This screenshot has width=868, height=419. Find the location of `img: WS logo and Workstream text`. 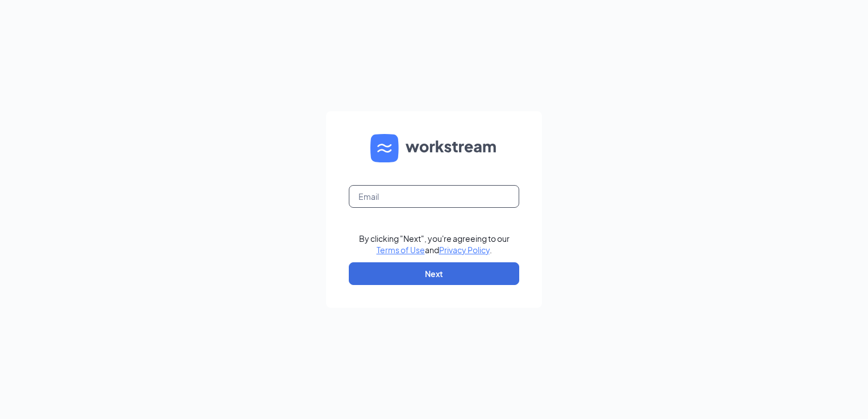

img: WS logo and Workstream text is located at coordinates (434, 148).